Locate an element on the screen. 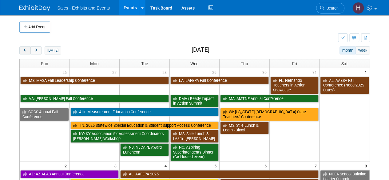 This screenshot has width=389, height=180. span: Sales - Exhibits and Events is located at coordinates (84, 8).